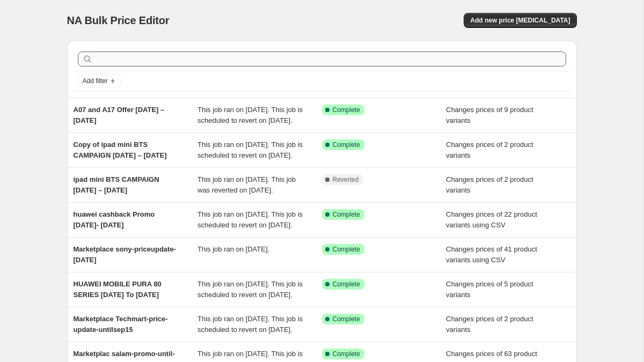  Describe the element at coordinates (492, 219) in the screenshot. I see `span: Changes prices of 22 product variants using CSV` at that location.